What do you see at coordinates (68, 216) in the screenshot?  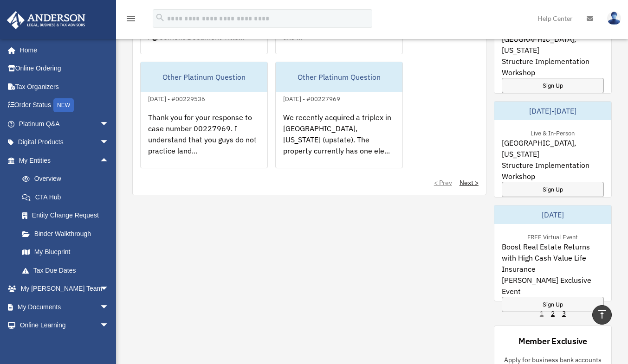 I see `a: Entity Change Request` at bounding box center [68, 216].